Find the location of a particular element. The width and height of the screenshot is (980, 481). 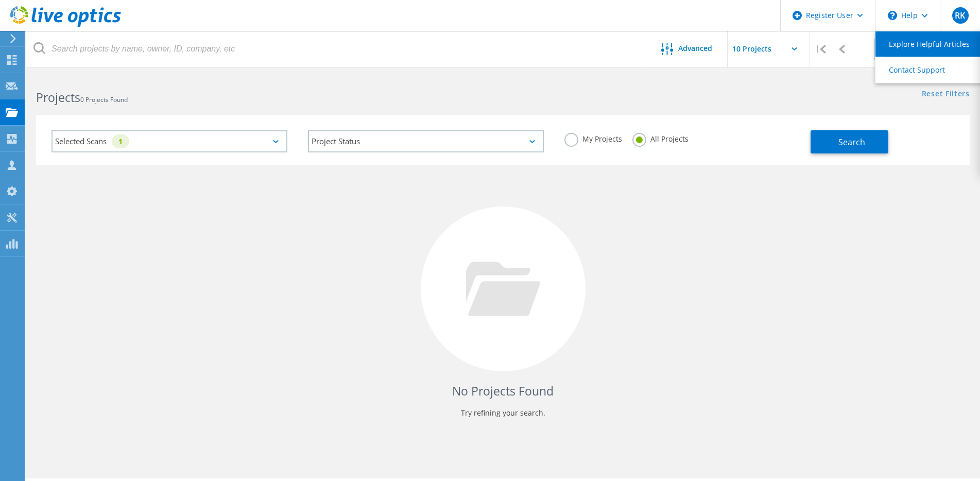

span: Advanced is located at coordinates (696, 48).